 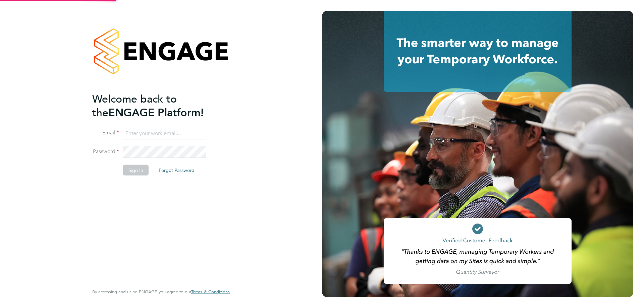 What do you see at coordinates (158, 106) in the screenshot?
I see `h2: ENGAGE Platform!` at bounding box center [158, 106].